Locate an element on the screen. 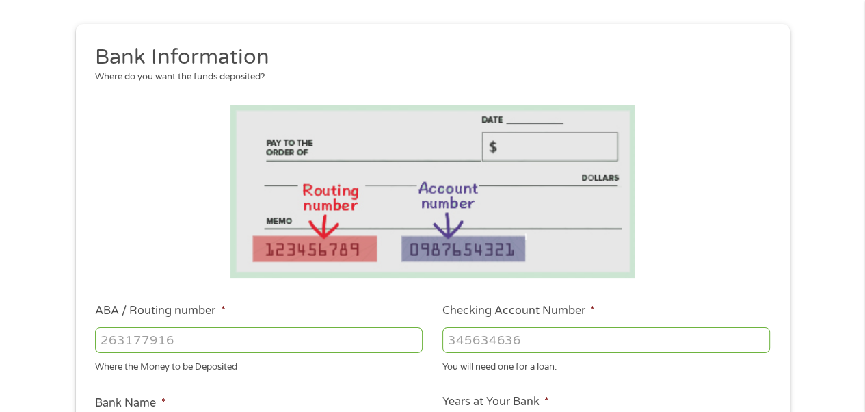 The width and height of the screenshot is (865, 412). label: Years at Your Bank is located at coordinates (496, 402).